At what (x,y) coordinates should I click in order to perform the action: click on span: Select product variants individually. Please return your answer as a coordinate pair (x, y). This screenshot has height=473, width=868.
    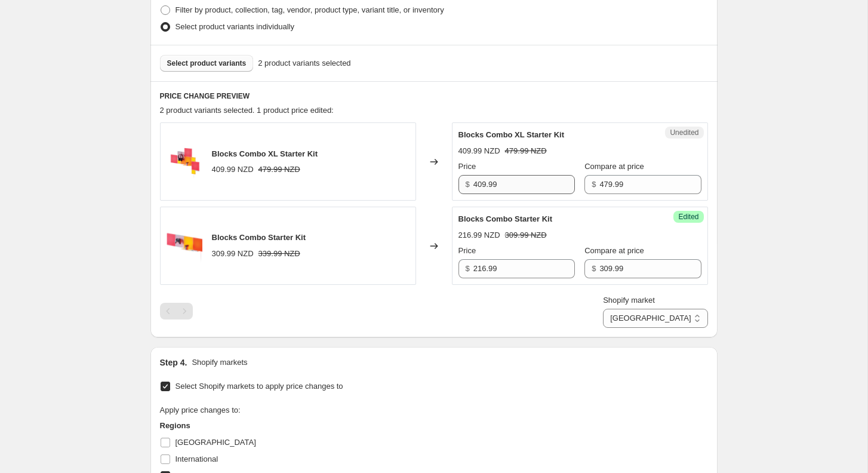
    Looking at the image, I should click on (235, 26).